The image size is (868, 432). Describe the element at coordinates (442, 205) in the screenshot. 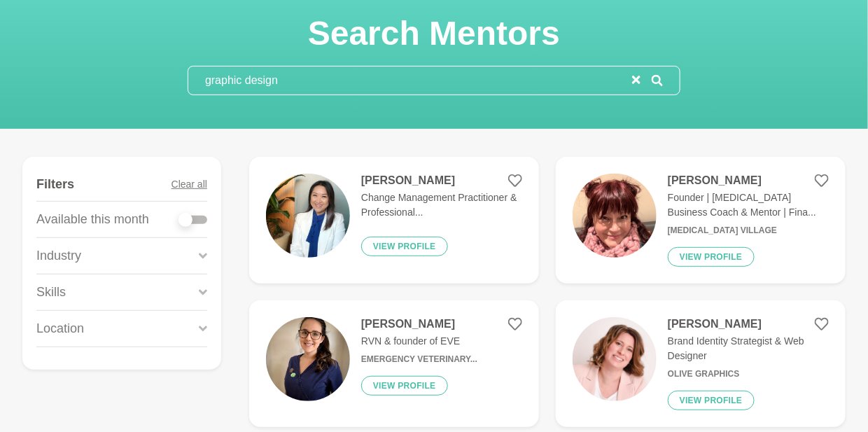

I see `p: Change Management Practitioner & Professional...` at that location.